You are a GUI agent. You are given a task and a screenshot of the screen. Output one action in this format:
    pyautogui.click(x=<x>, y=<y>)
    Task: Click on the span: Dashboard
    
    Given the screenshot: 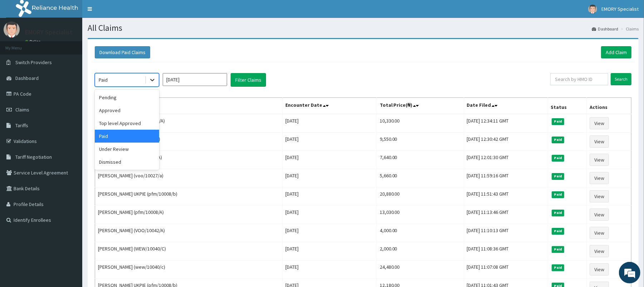 What is the action you would take?
    pyautogui.click(x=27, y=78)
    